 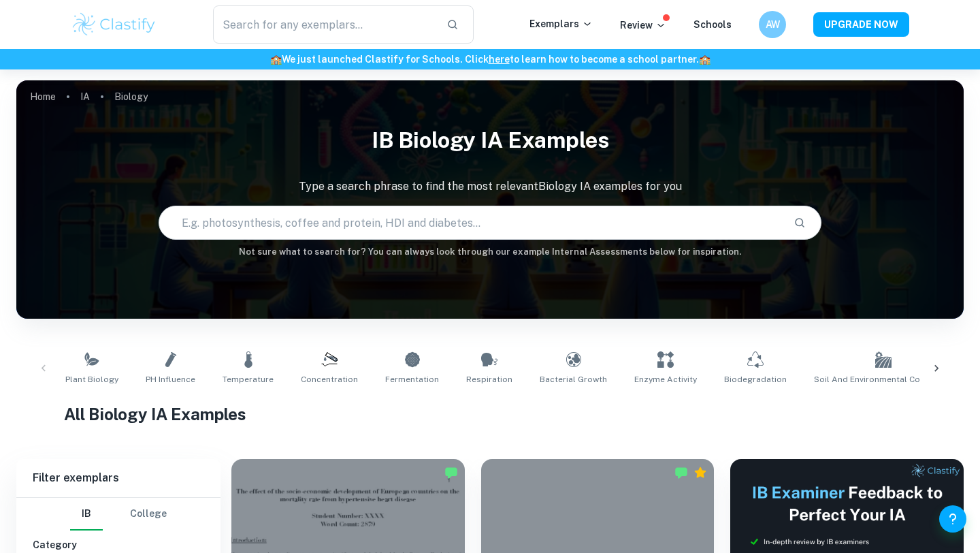 I want to click on span: Bacterial Growth, so click(x=573, y=380).